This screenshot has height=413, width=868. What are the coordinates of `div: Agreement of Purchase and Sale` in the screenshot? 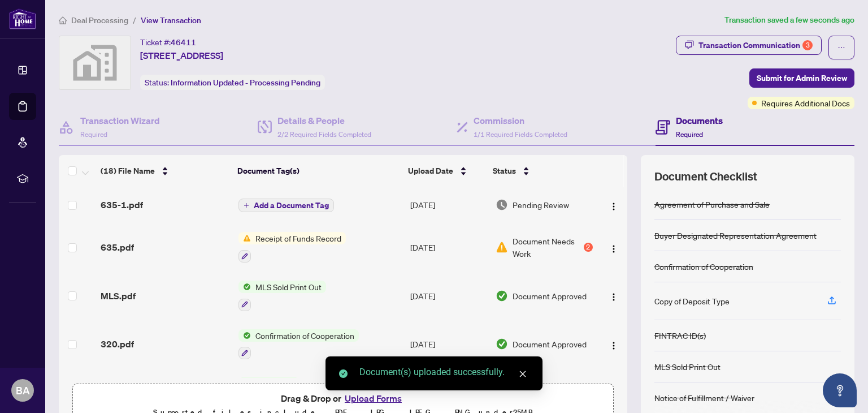 It's located at (712, 204).